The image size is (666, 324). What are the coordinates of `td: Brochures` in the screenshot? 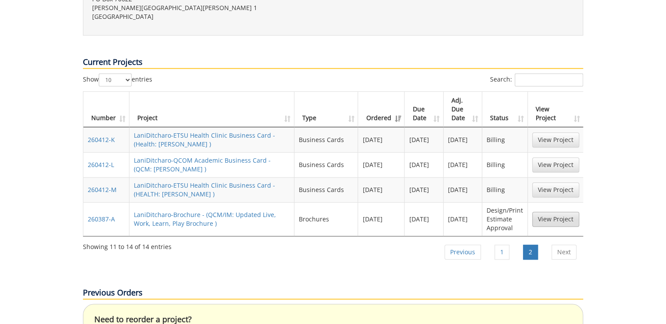 It's located at (326, 219).